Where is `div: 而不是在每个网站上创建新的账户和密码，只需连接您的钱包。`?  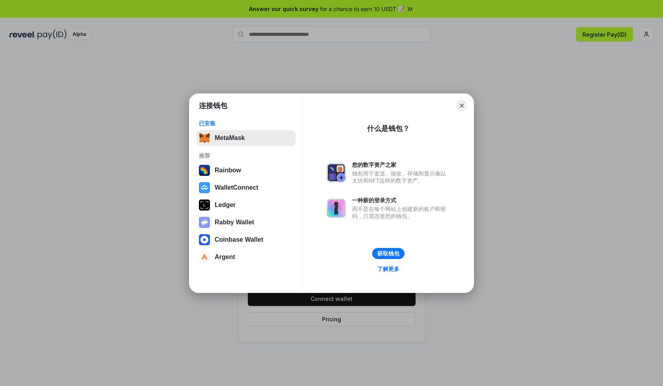 div: 而不是在每个网站上创建新的账户和密码，只需连接您的钱包。 is located at coordinates (401, 213).